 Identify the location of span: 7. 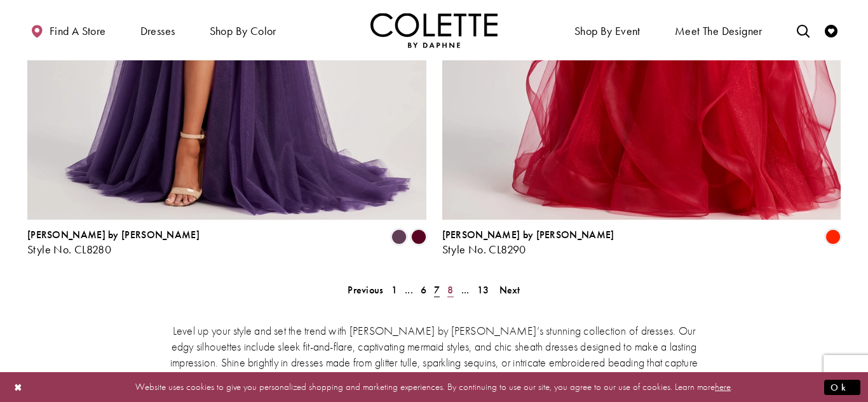
(436, 289).